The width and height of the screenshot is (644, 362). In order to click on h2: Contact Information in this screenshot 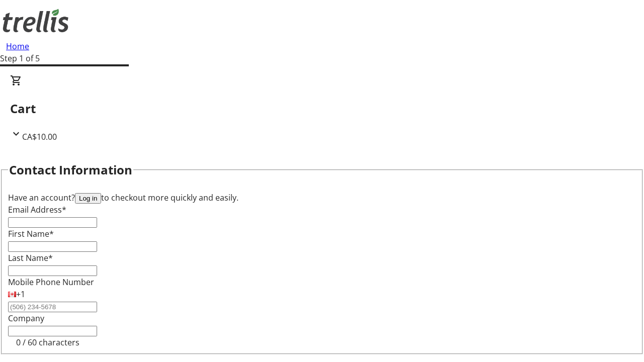, I will do `click(71, 170)`.